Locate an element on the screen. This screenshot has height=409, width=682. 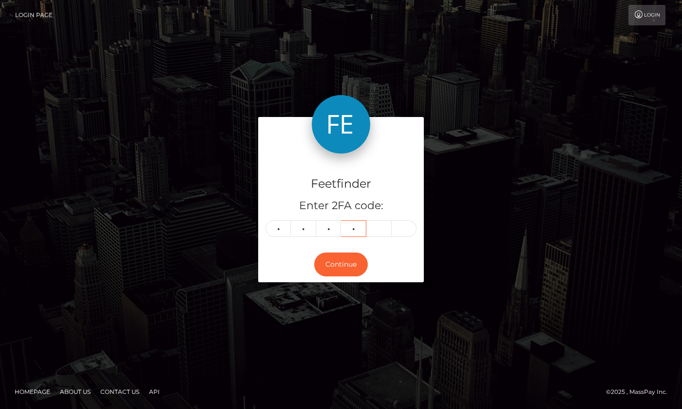
h5: Enter 2FA code: is located at coordinates (341, 206).